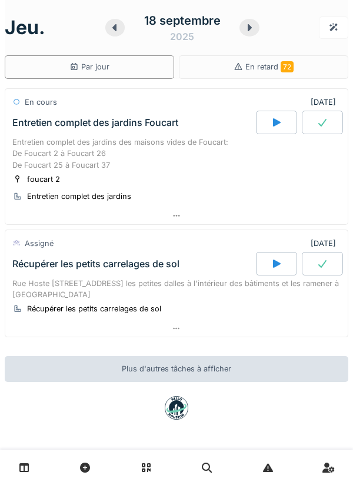  I want to click on span: En retard, so click(269, 66).